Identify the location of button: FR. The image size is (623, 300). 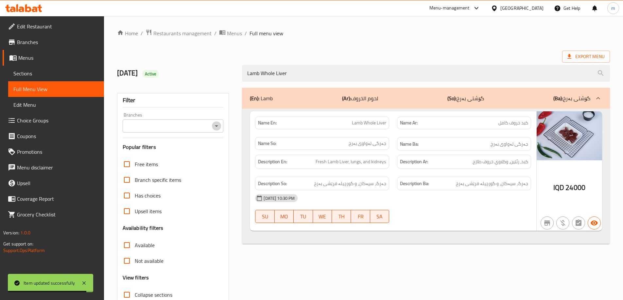
(360, 217).